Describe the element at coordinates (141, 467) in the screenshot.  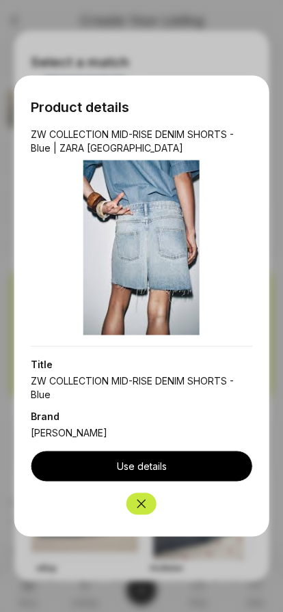
I see `button: Use details` at that location.